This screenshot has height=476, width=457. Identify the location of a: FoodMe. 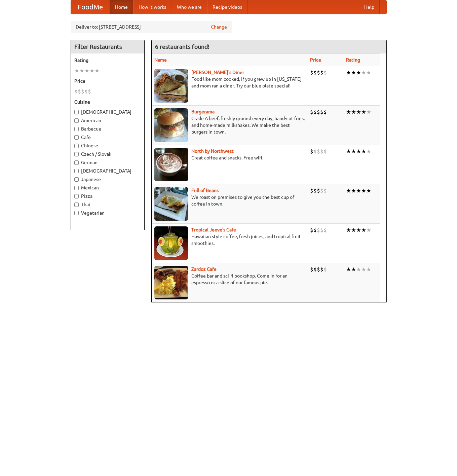
(90, 7).